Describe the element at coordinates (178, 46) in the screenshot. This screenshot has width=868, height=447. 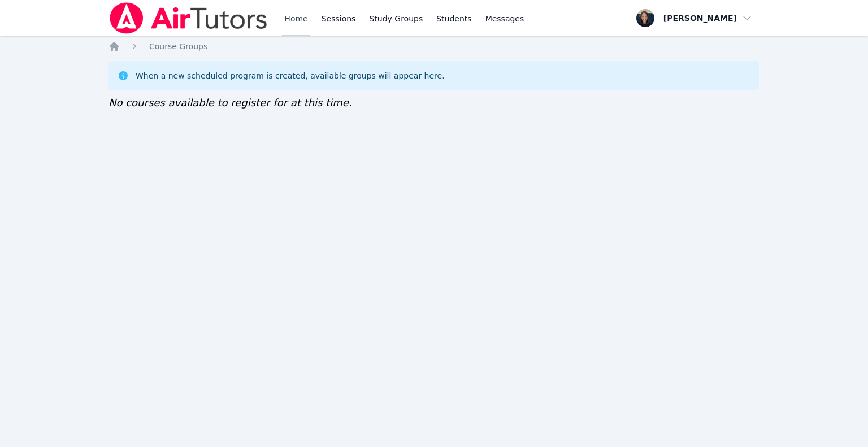
I see `a: Course Groups` at that location.